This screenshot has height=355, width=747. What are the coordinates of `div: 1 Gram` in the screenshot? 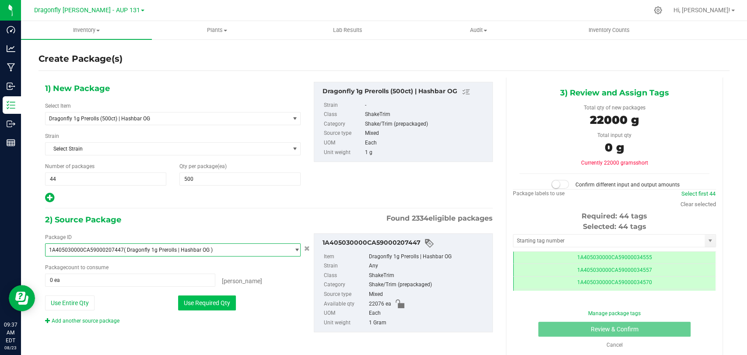 It's located at (429, 323).